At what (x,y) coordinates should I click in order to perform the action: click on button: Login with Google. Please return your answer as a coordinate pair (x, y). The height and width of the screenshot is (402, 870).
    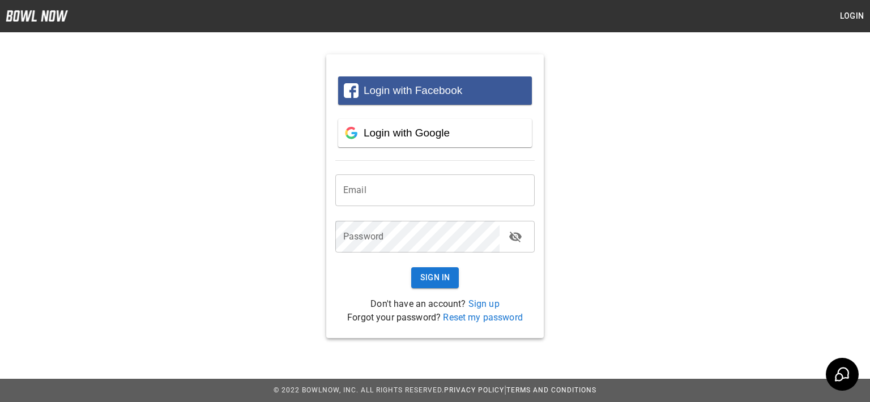
    Looking at the image, I should click on (435, 133).